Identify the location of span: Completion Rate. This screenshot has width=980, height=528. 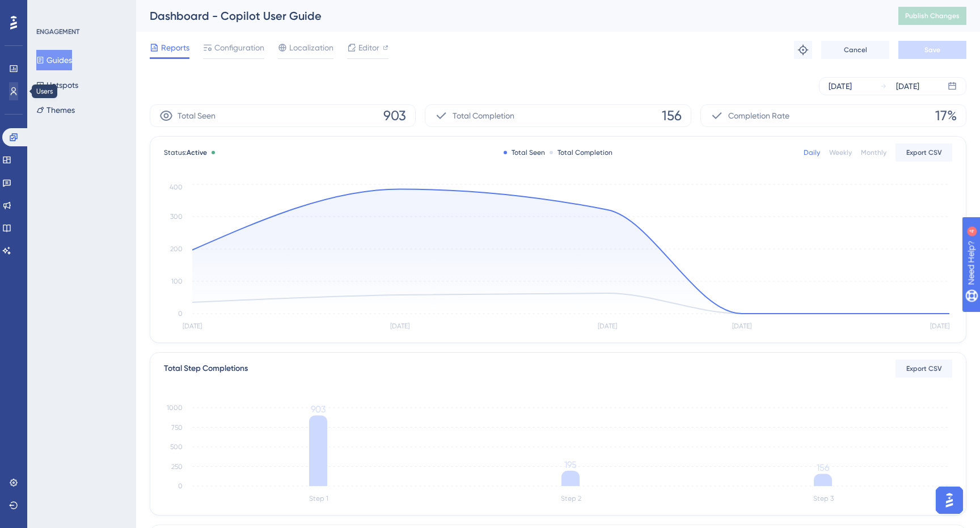
(759, 116).